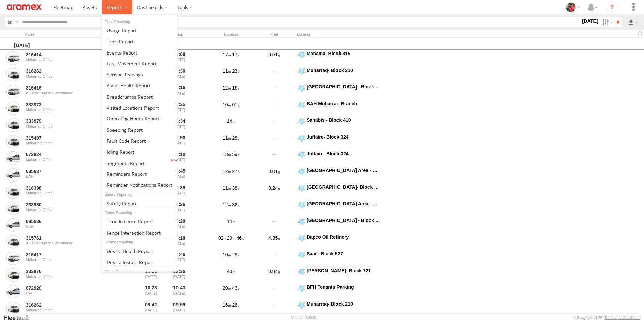 This screenshot has width=644, height=321. I want to click on div: Version: 309.01, so click(304, 318).